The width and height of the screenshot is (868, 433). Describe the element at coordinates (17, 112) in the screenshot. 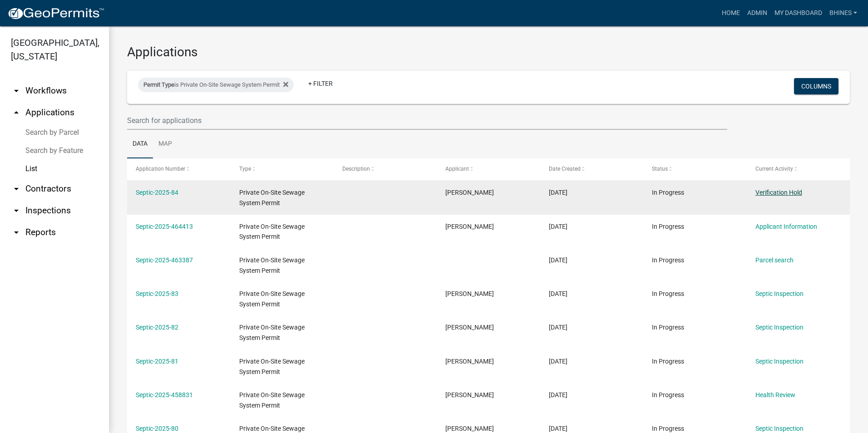

I see `i: arrow_drop_up` at that location.